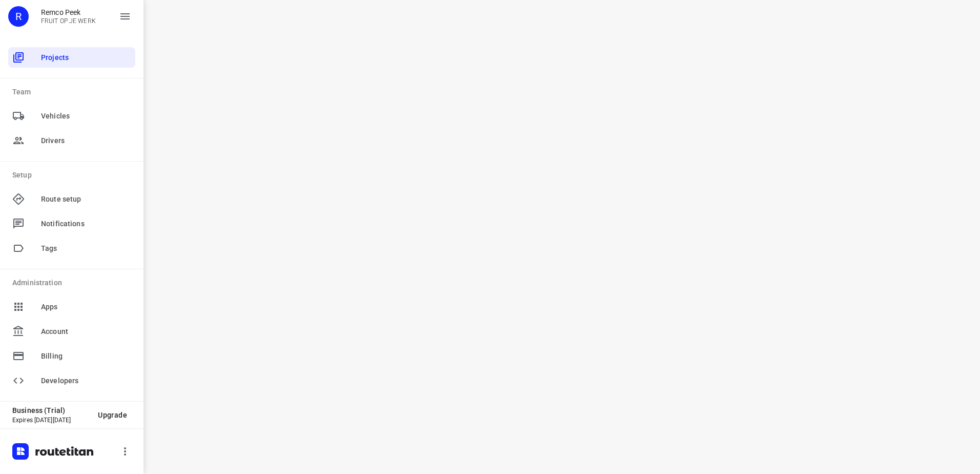  Describe the element at coordinates (87, 199) in the screenshot. I see `span: Route setup` at that location.